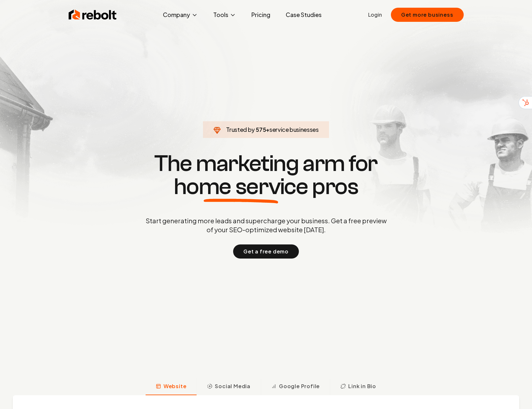 The height and width of the screenshot is (409, 532). I want to click on button: Google Profile, so click(295, 387).